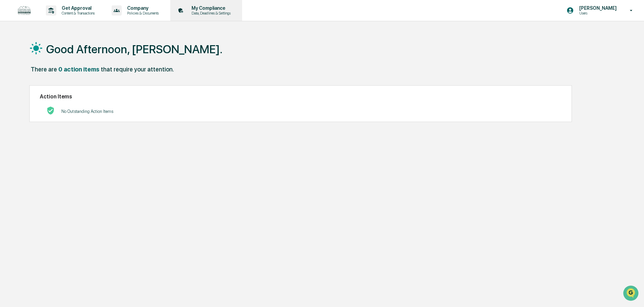  I want to click on a: 🔎Data Lookup, so click(25, 101).